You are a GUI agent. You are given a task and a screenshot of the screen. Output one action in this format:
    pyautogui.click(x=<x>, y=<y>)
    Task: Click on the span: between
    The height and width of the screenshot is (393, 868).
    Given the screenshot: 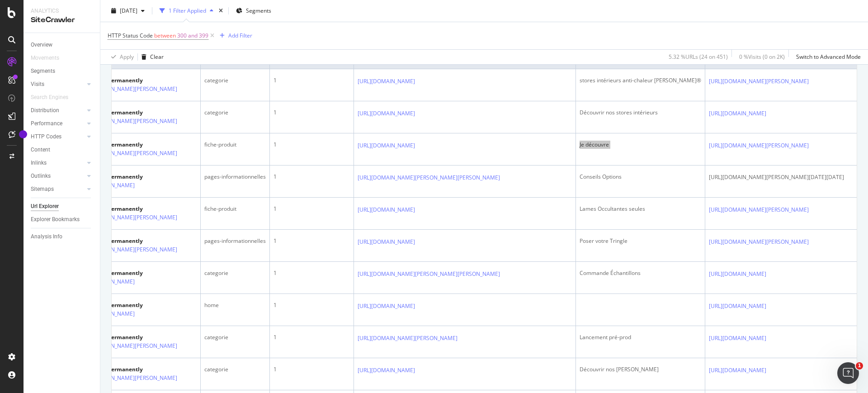 What is the action you would take?
    pyautogui.click(x=165, y=35)
    